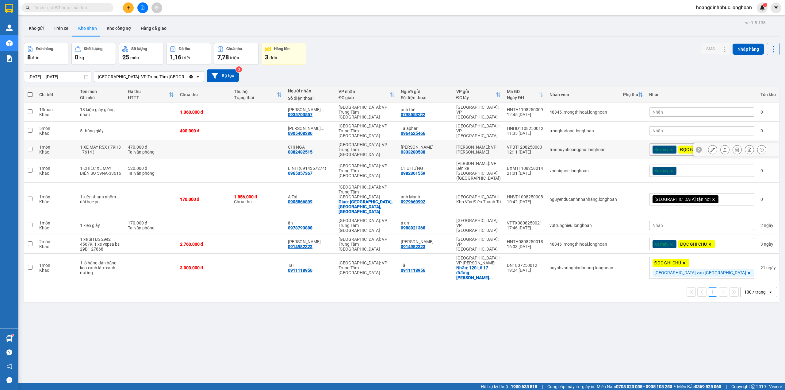  I want to click on div: 0798553222, so click(413, 114).